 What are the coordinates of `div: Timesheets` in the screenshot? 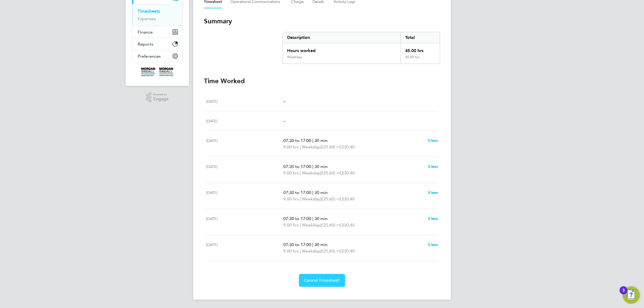 It's located at (157, 15).